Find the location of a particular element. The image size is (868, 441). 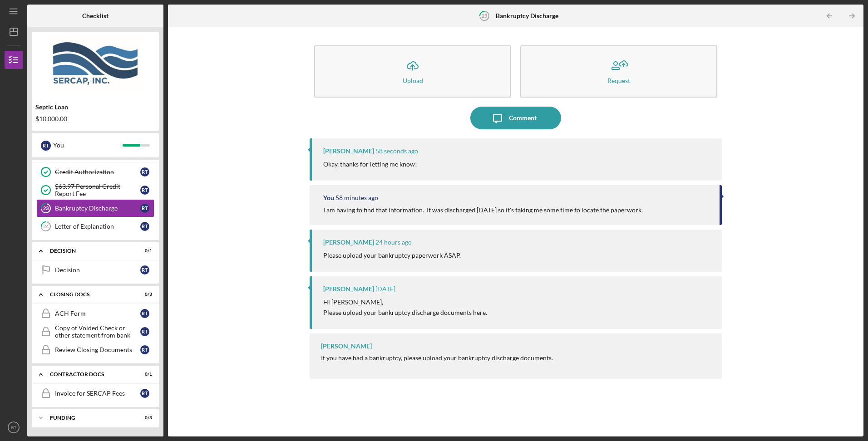

div: Funding is located at coordinates (89, 418).